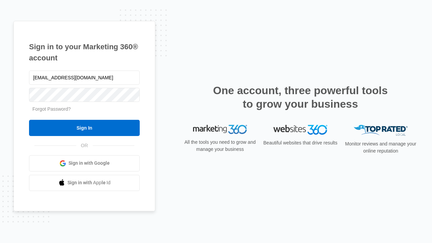 Image resolution: width=432 pixels, height=243 pixels. What do you see at coordinates (84, 128) in the screenshot?
I see `input: Sign In` at bounding box center [84, 128].